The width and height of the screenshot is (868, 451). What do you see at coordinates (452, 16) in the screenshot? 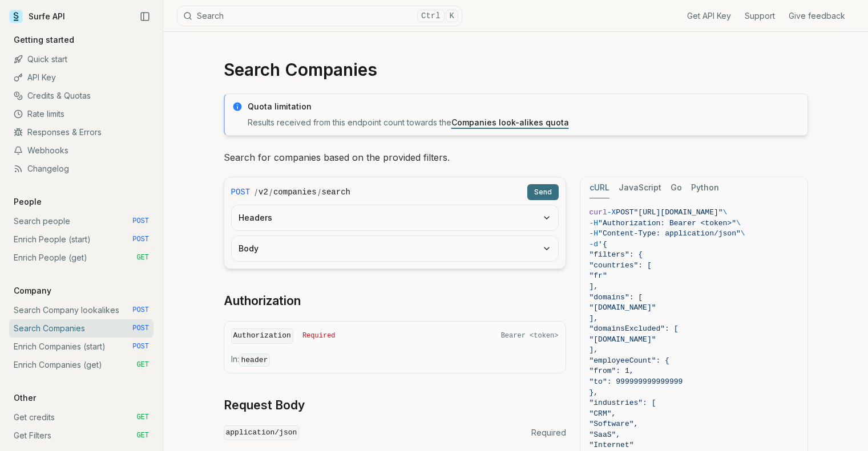
I see `kbd: K` at bounding box center [452, 16].